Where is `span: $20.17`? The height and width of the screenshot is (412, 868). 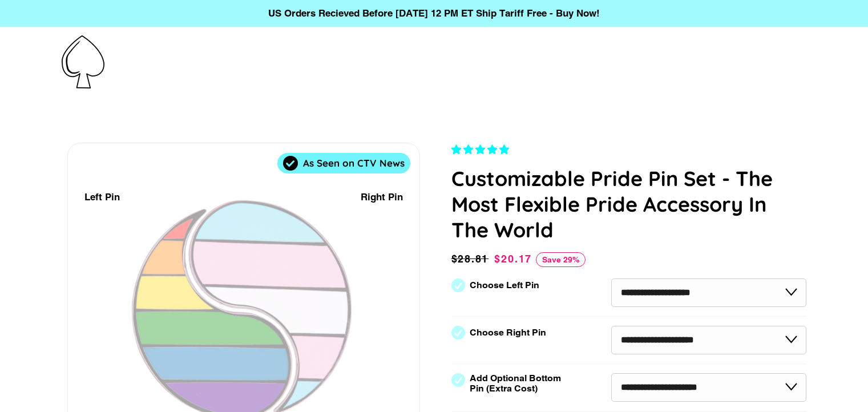
span: $20.17 is located at coordinates (513, 258).